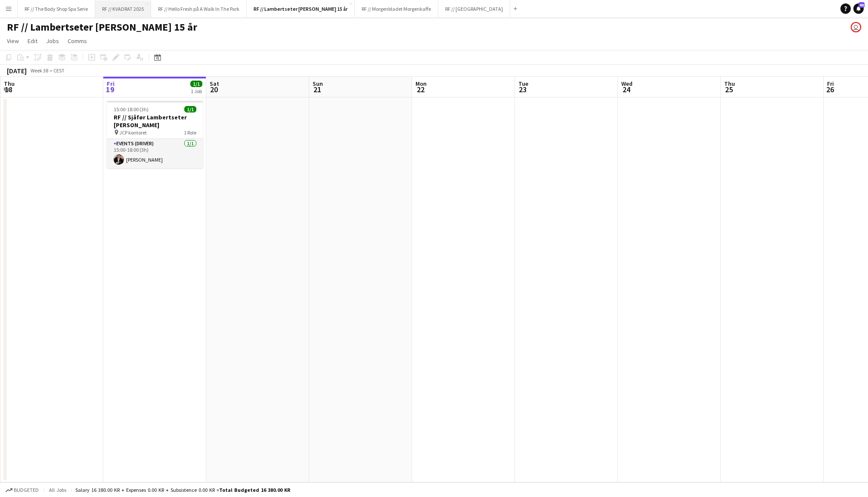  Describe the element at coordinates (33, 41) in the screenshot. I see `span: Edit` at that location.